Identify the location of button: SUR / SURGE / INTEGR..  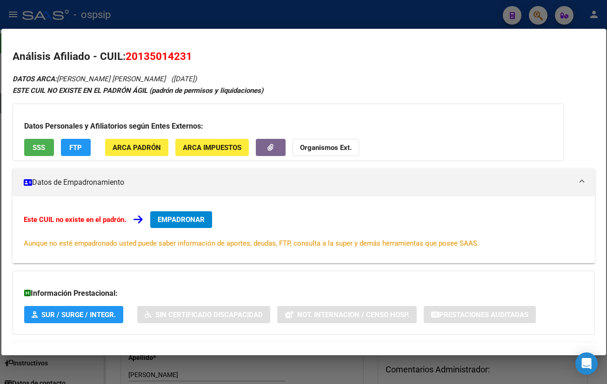
(73, 315).